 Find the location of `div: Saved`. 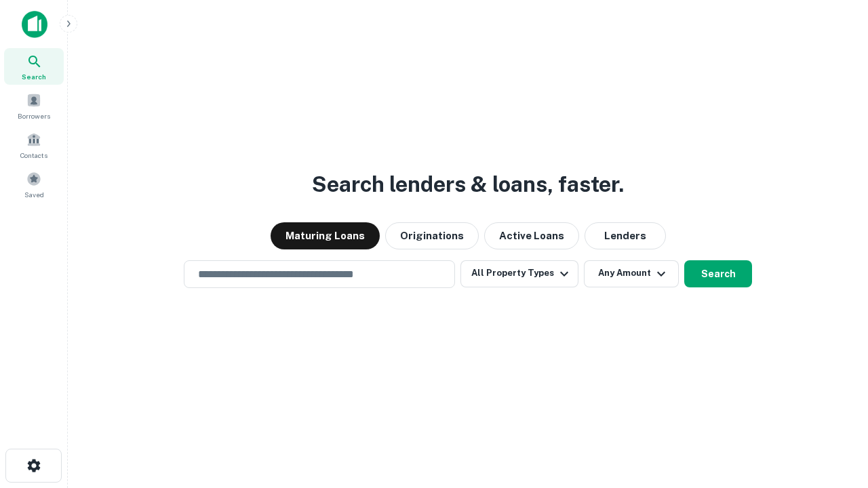

div: Saved is located at coordinates (34, 184).